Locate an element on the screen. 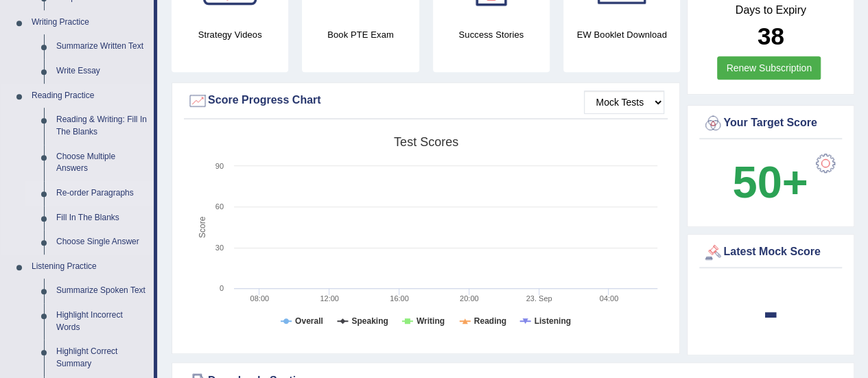 The width and height of the screenshot is (868, 378). div: Score Progress Chart is located at coordinates (425, 101).